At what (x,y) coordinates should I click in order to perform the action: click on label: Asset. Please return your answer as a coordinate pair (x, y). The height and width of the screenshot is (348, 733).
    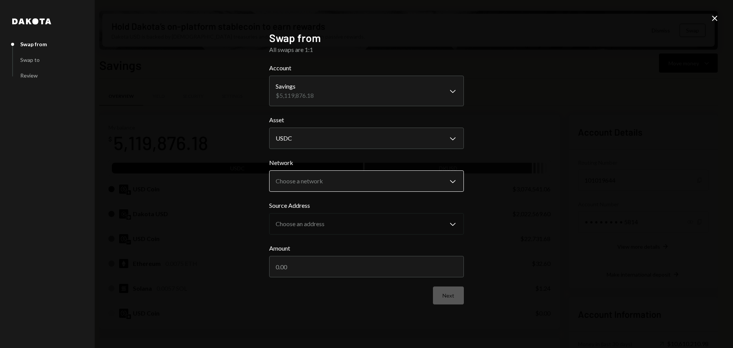
    Looking at the image, I should click on (366, 120).